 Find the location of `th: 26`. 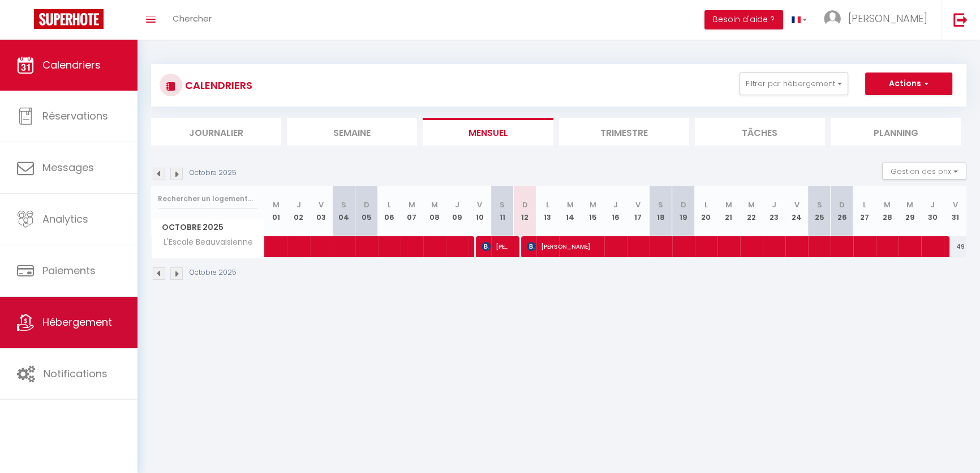

th: 26 is located at coordinates (842, 211).